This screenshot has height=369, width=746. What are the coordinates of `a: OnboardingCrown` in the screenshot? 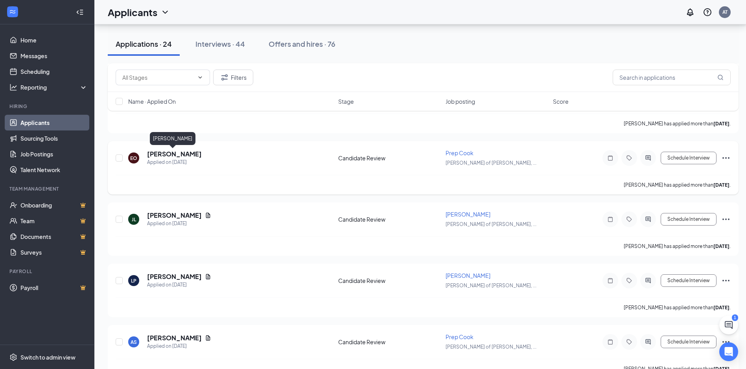 It's located at (54, 205).